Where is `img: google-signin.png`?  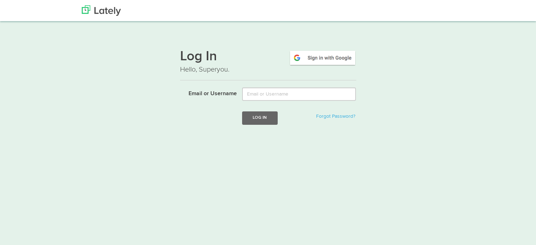 img: google-signin.png is located at coordinates (323, 58).